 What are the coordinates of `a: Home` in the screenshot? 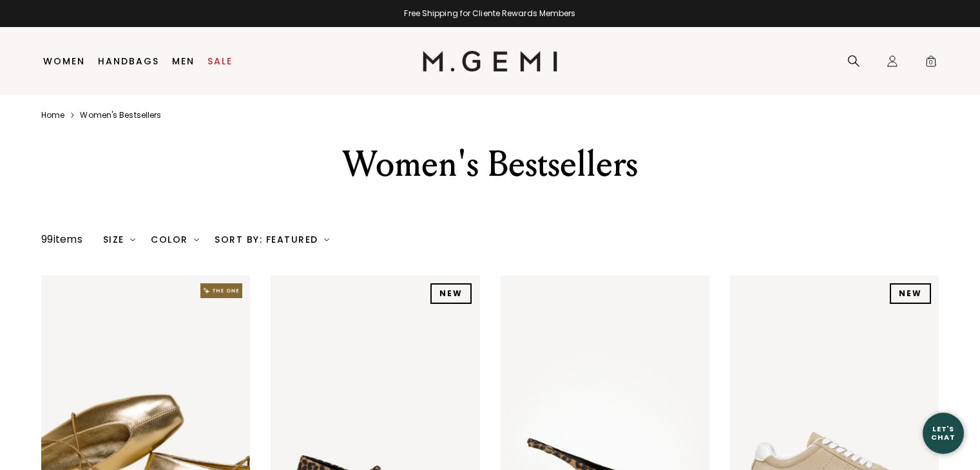 It's located at (53, 115).